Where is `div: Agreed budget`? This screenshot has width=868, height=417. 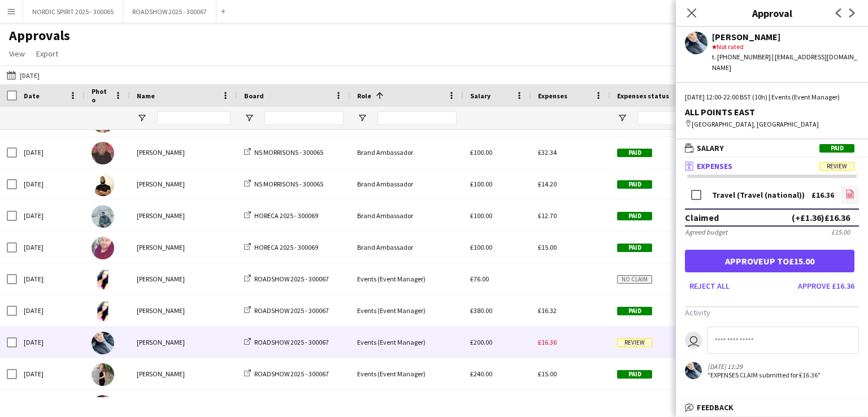 div: Agreed budget is located at coordinates (706, 232).